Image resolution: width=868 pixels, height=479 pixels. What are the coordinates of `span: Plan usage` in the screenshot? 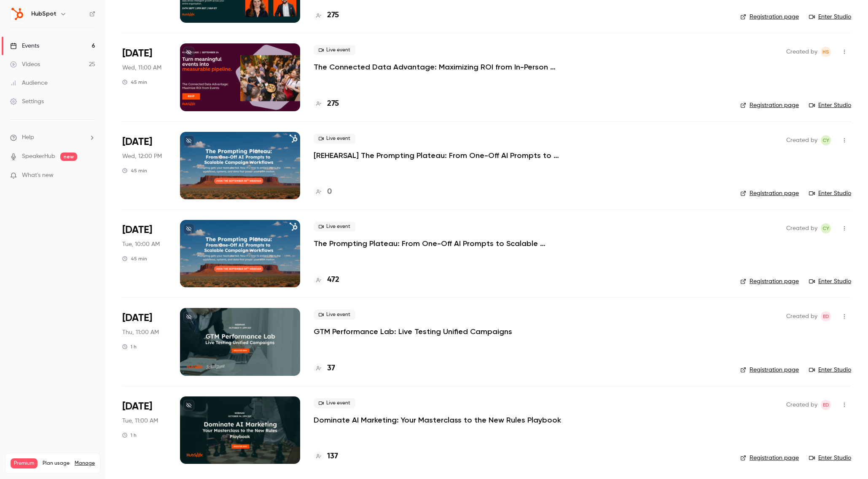 It's located at (56, 464).